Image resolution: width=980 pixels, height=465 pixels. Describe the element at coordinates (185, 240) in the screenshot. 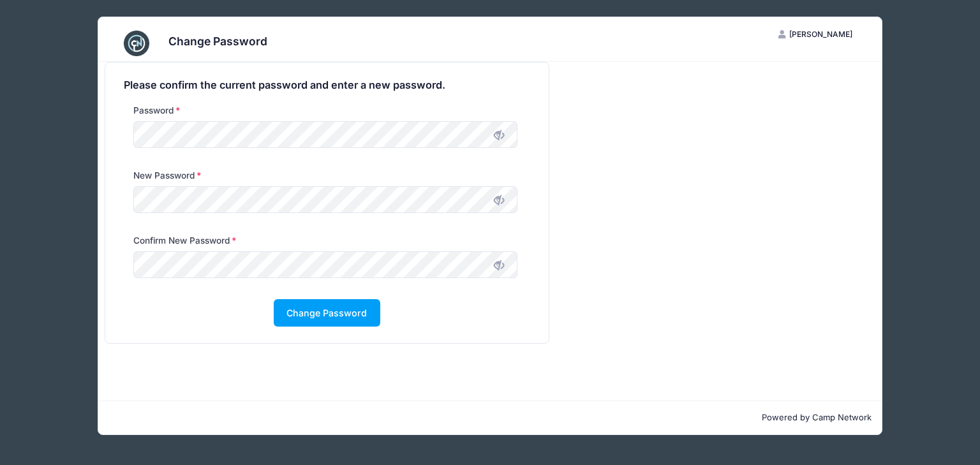

I see `label: Confirm New Password` at that location.